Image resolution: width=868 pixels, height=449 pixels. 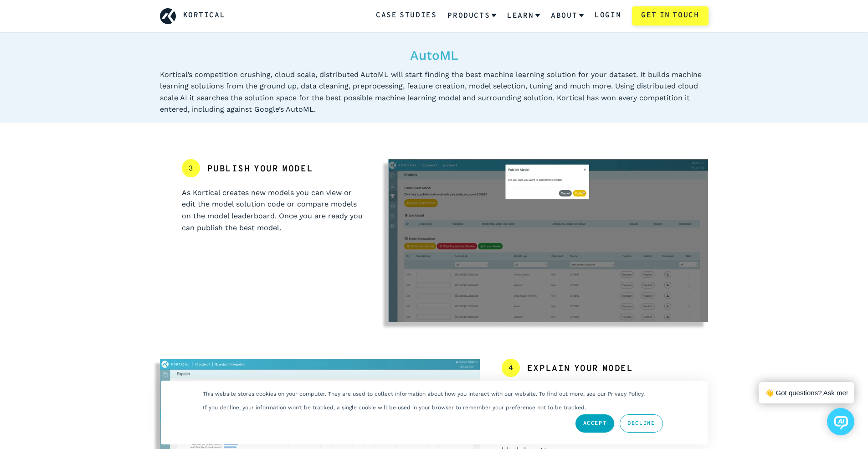 I want to click on span: 3, so click(x=191, y=168).